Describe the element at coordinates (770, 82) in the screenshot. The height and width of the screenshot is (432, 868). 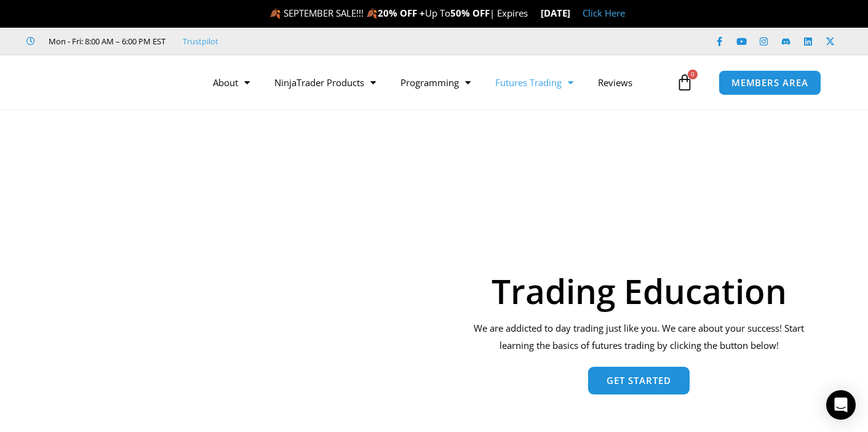
I see `a: MEMBERS AREA` at that location.